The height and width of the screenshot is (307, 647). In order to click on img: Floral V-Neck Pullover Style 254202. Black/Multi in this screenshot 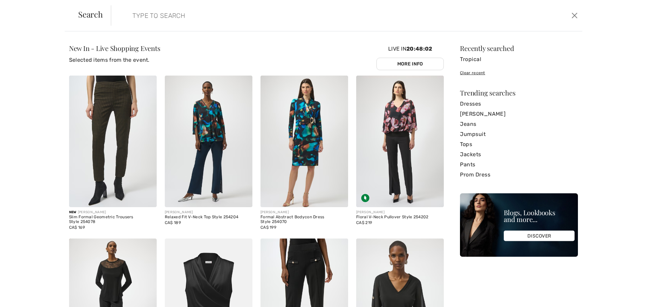, I will do `click(400, 141)`.